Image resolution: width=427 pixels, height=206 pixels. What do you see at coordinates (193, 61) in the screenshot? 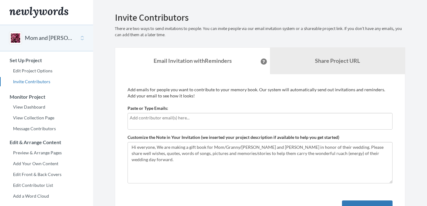
I see `strong: Email Invitation with Reminders` at bounding box center [193, 61].